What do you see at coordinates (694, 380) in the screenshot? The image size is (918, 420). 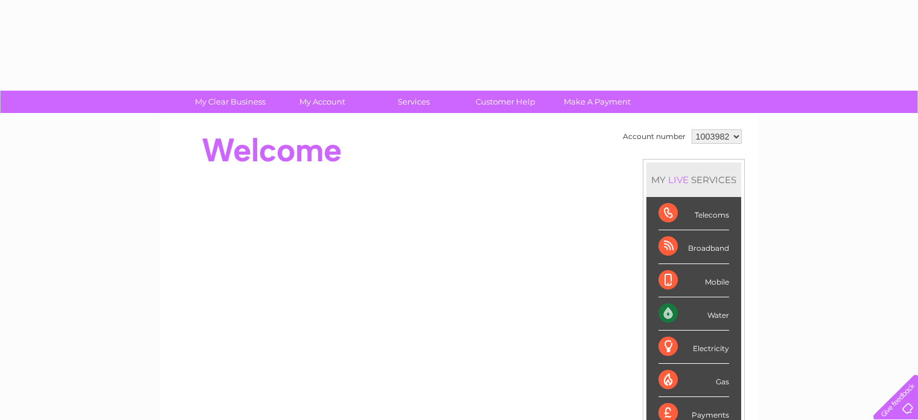 I see `div: Gas` at bounding box center [694, 380].